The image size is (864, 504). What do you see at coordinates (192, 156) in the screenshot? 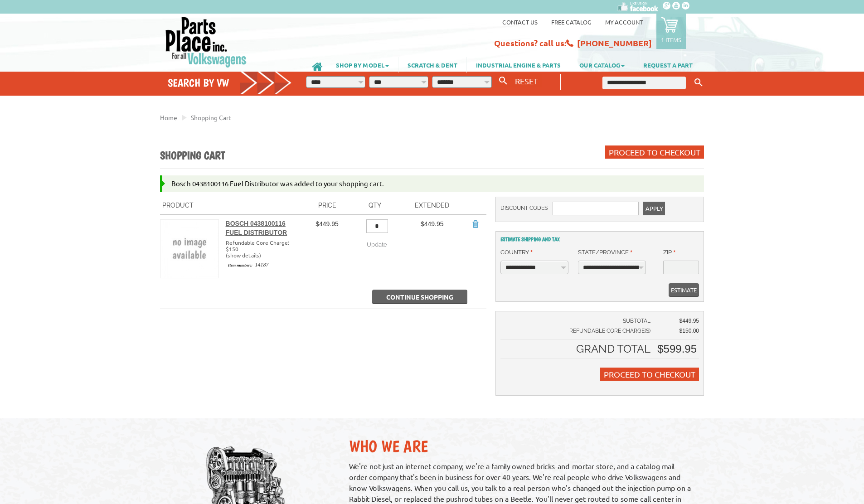
I see `h1: Shopping Cart` at bounding box center [192, 156].